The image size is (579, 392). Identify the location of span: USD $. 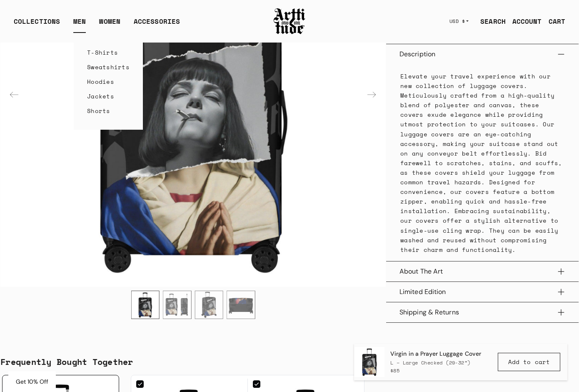
(458, 21).